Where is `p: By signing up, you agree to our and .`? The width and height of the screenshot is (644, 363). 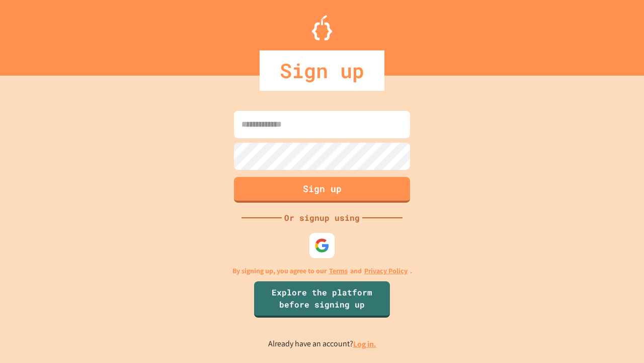 p: By signing up, you agree to our and . is located at coordinates (322, 271).